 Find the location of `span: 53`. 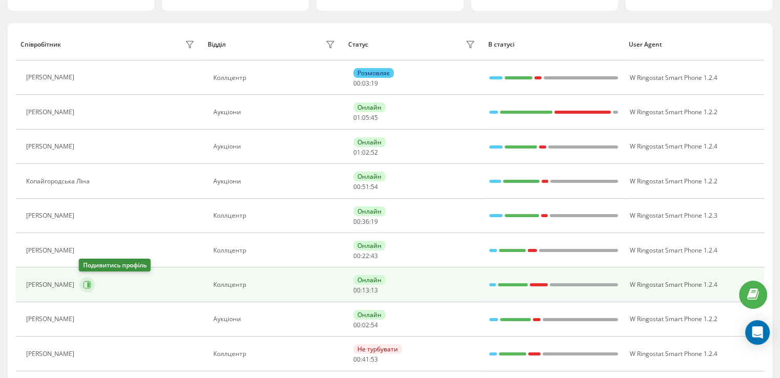

span: 53 is located at coordinates (374, 359).